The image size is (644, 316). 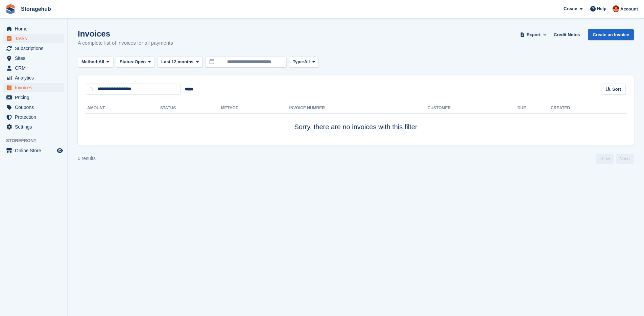 I want to click on a: Credit Notes, so click(x=567, y=34).